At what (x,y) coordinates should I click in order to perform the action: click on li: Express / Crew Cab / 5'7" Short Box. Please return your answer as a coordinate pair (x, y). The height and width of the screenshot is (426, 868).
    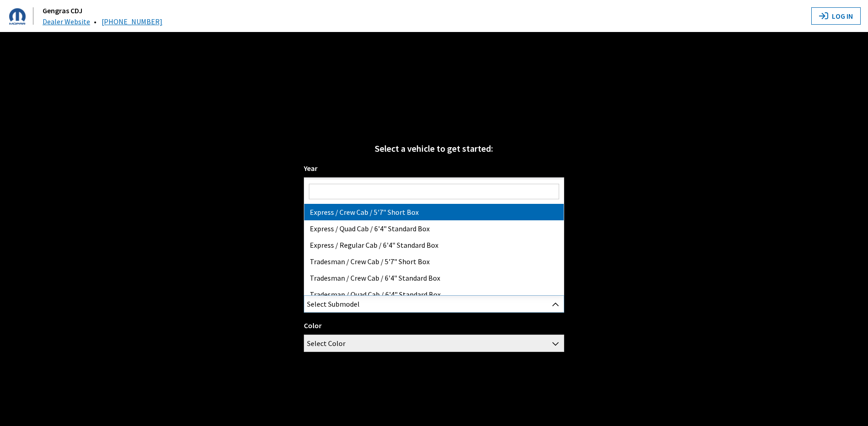
    Looking at the image, I should click on (434, 212).